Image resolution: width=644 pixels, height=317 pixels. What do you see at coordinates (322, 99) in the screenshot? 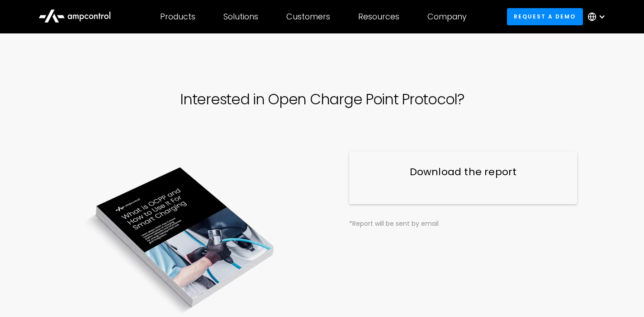
I see `h1: Interested in Open Charge Point Protocol?` at bounding box center [322, 99].